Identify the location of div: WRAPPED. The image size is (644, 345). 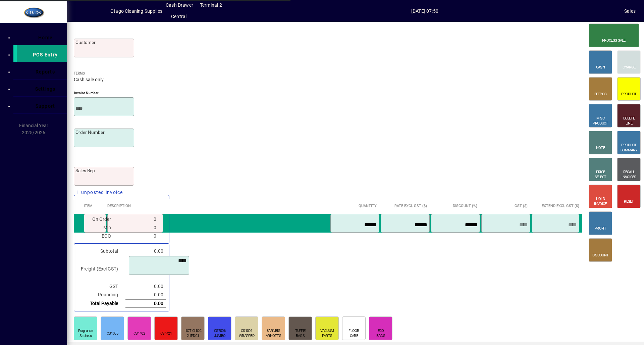
(246, 336).